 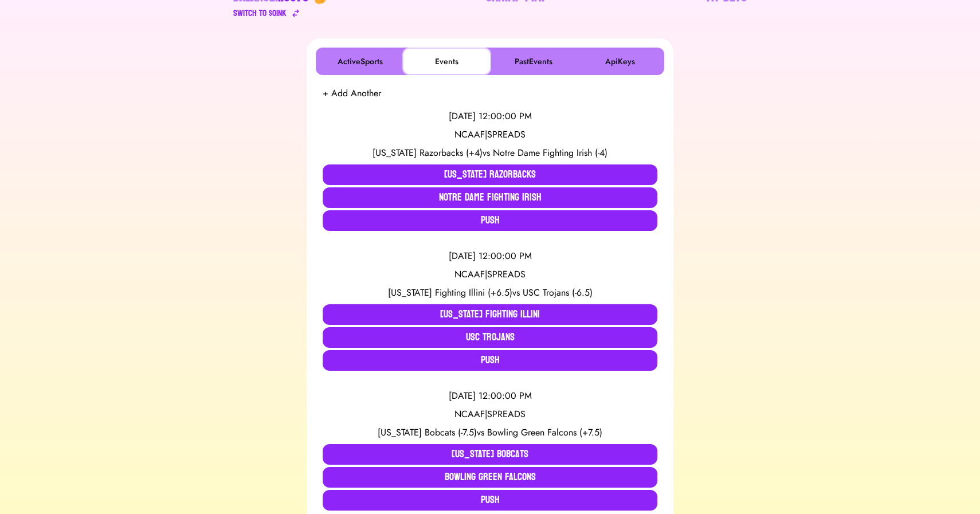 I want to click on span: USC Trojans (-6.5), so click(x=557, y=293).